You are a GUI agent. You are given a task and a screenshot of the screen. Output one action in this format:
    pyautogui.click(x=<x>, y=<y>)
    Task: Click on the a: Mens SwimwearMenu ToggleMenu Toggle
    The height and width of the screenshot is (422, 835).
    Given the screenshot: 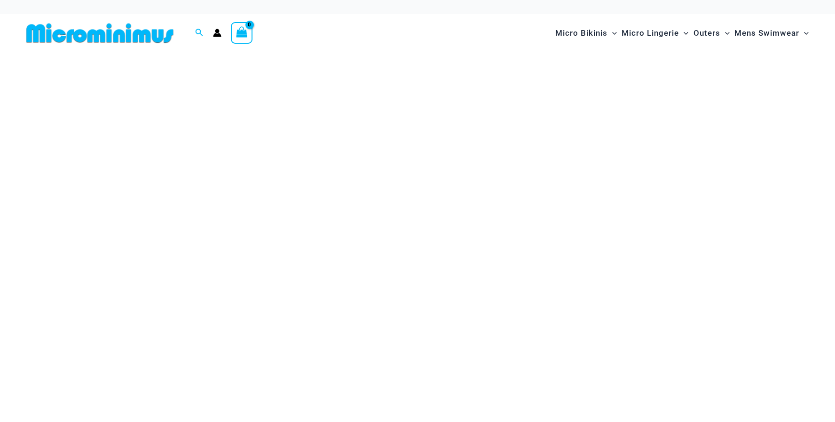 What is the action you would take?
    pyautogui.click(x=771, y=33)
    